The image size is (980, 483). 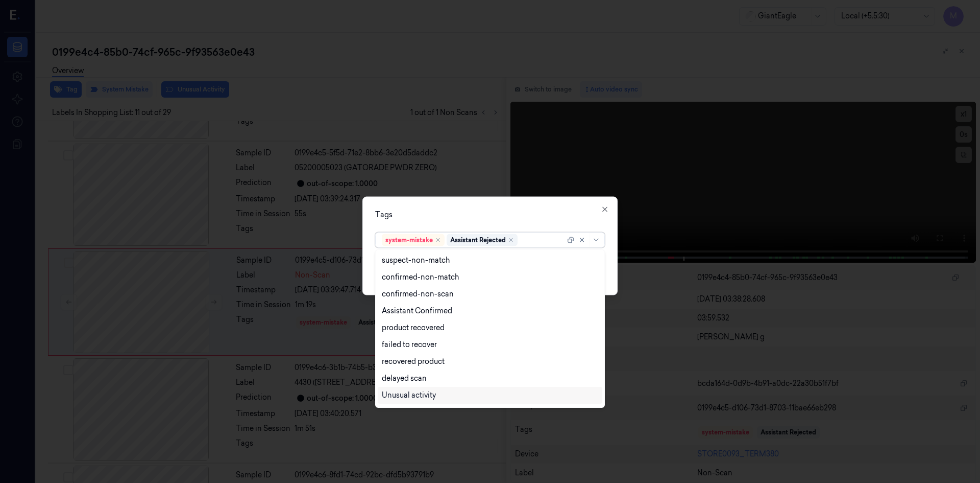 I want to click on div: confirmed-non-scan, so click(x=417, y=293).